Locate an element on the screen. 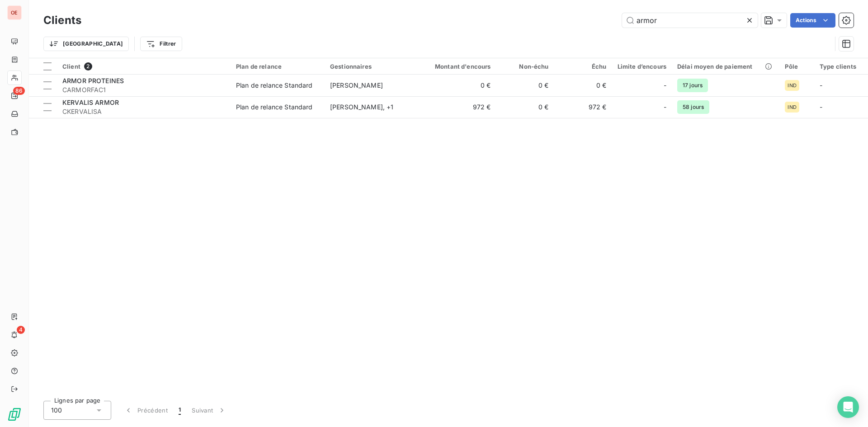 The width and height of the screenshot is (868, 427). span: CKERVALISA is located at coordinates (144, 111).